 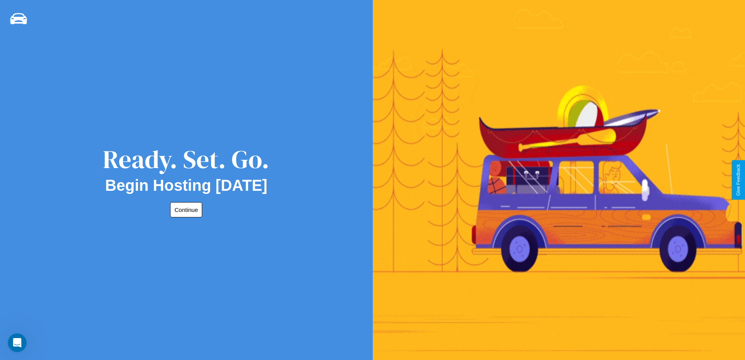 What do you see at coordinates (739, 180) in the screenshot?
I see `div: Give Feedback` at bounding box center [739, 180].